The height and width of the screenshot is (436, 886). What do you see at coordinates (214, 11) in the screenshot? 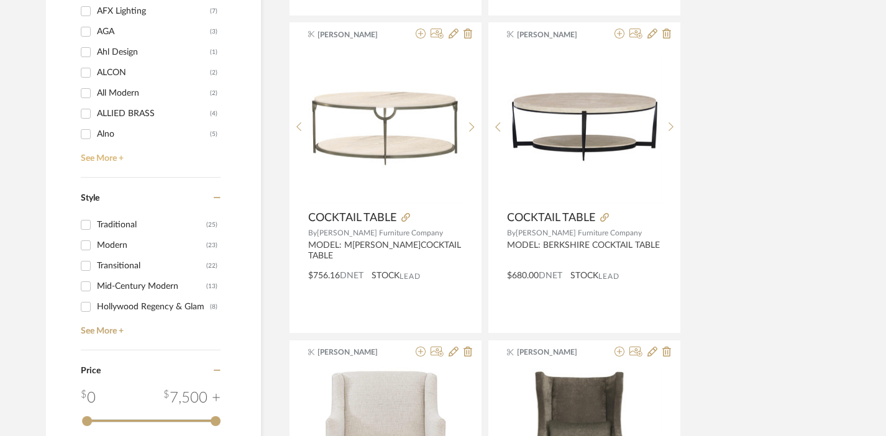
I see `div: (7)` at bounding box center [214, 11].